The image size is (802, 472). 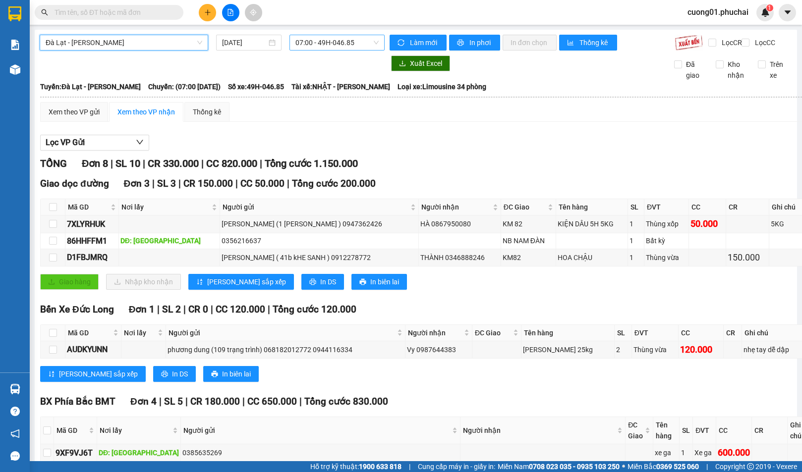 I want to click on button: printerIn phơi, so click(x=474, y=43).